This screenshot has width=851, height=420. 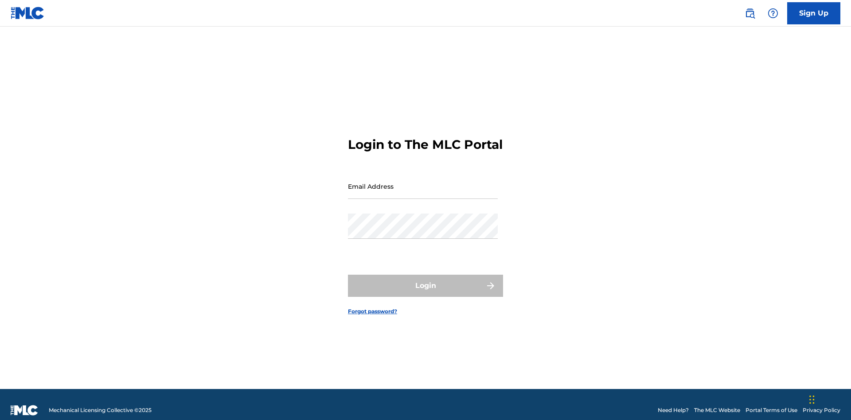 I want to click on div: Chat Widget, so click(x=829, y=399).